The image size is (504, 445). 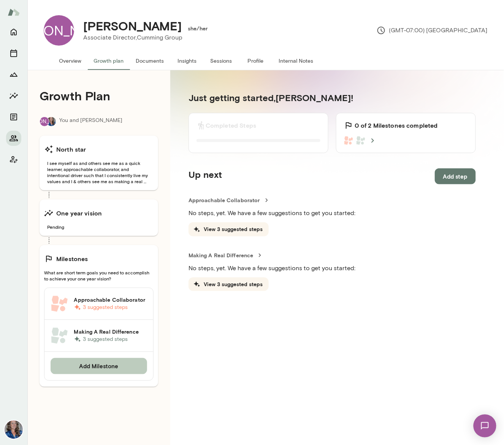 I want to click on button: Add step, so click(x=455, y=176).